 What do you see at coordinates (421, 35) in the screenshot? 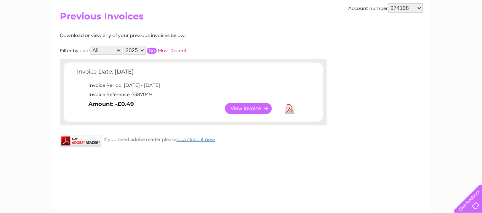
I see `a: Blog` at bounding box center [421, 35].